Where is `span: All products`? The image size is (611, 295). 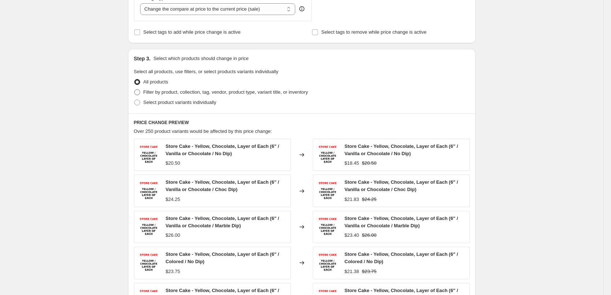 span: All products is located at coordinates (156, 82).